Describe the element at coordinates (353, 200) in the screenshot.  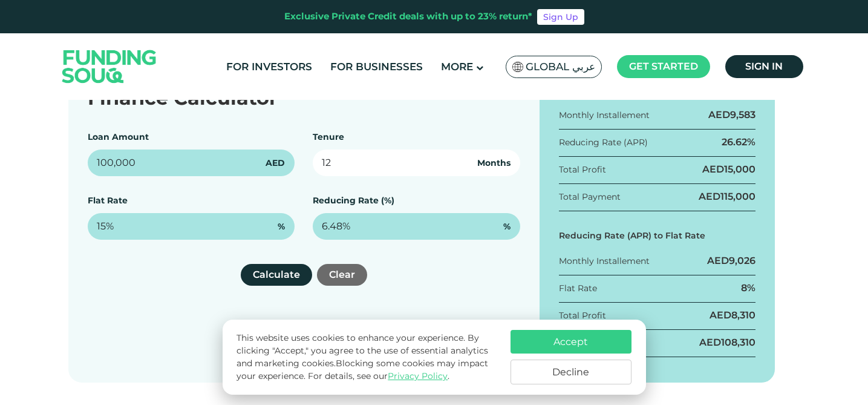
I see `label: Reducing Rate (%)` at that location.